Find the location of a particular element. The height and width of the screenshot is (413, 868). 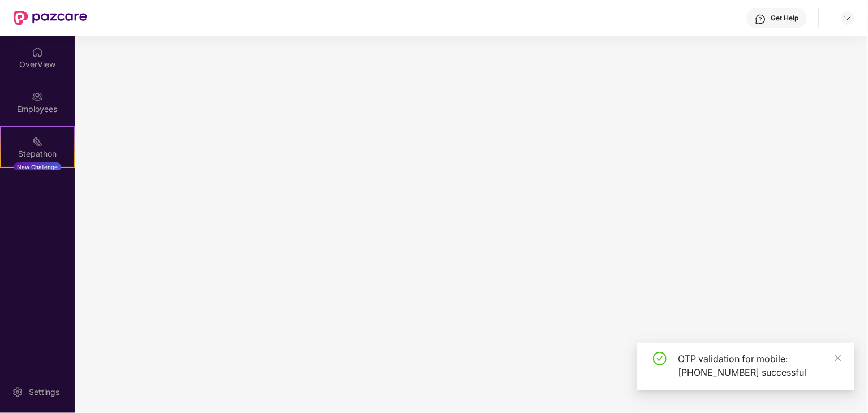

span: check-circle is located at coordinates (660, 358).